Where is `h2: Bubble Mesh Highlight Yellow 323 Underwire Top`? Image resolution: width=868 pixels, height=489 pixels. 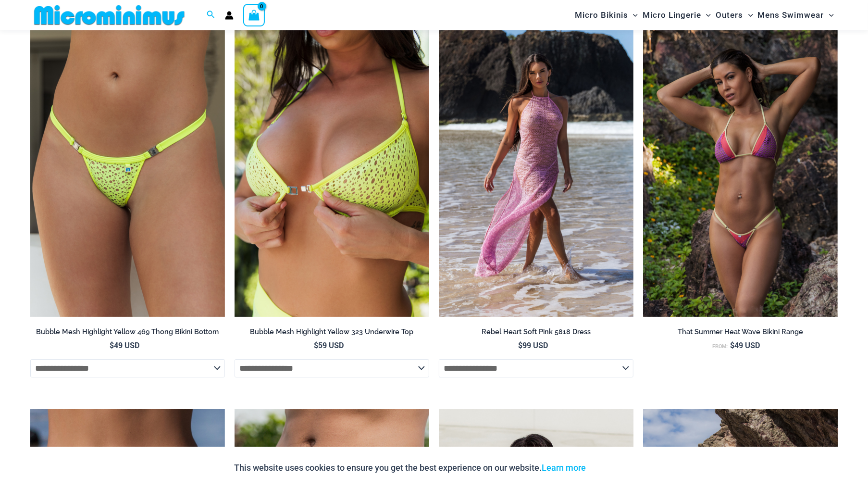 h2: Bubble Mesh Highlight Yellow 323 Underwire Top is located at coordinates (331, 332).